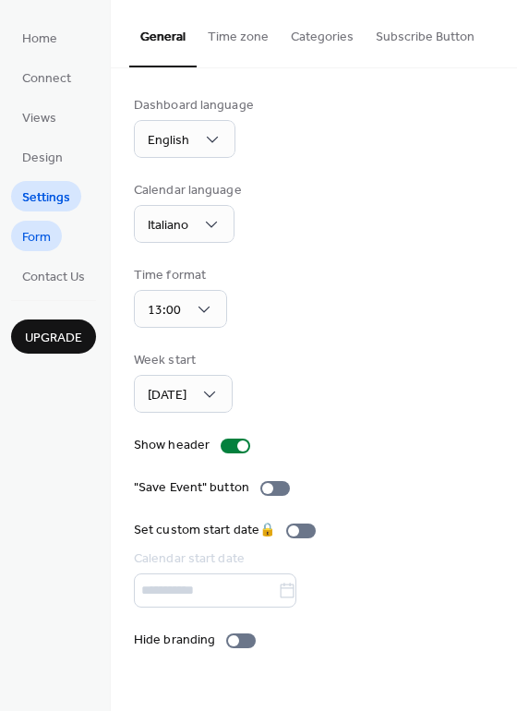 The height and width of the screenshot is (711, 517). What do you see at coordinates (40, 39) in the screenshot?
I see `span: Home` at bounding box center [40, 39].